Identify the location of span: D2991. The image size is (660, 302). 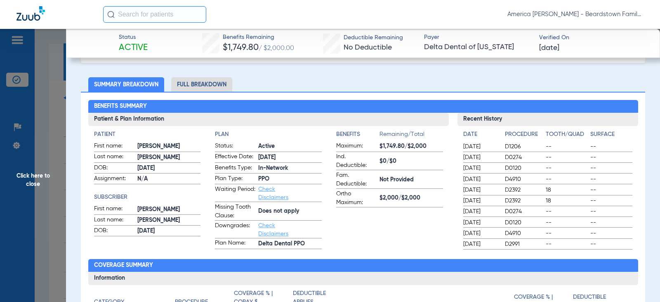
(523, 244).